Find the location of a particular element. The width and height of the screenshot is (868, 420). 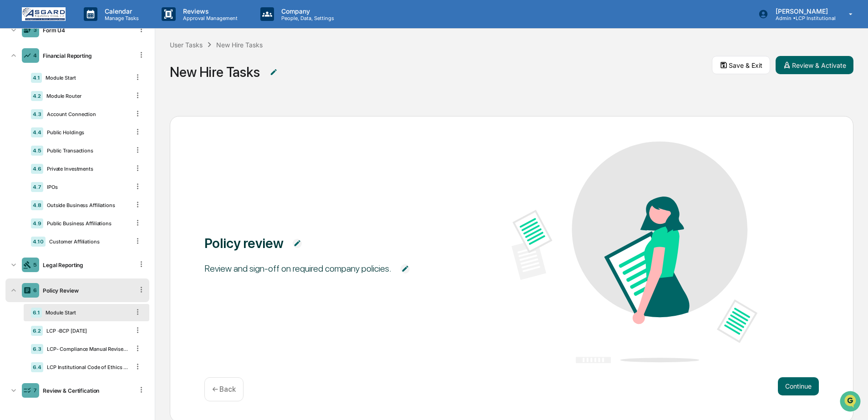

div: Policy Review is located at coordinates (86, 290).